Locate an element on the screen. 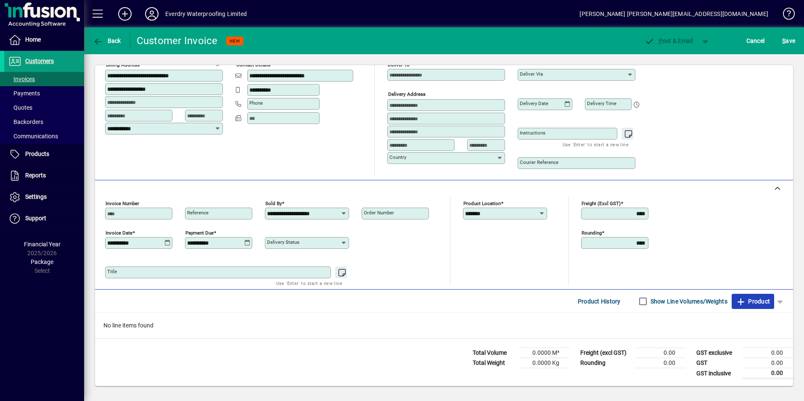 The image size is (804, 401). mat-label: Title is located at coordinates (112, 272).